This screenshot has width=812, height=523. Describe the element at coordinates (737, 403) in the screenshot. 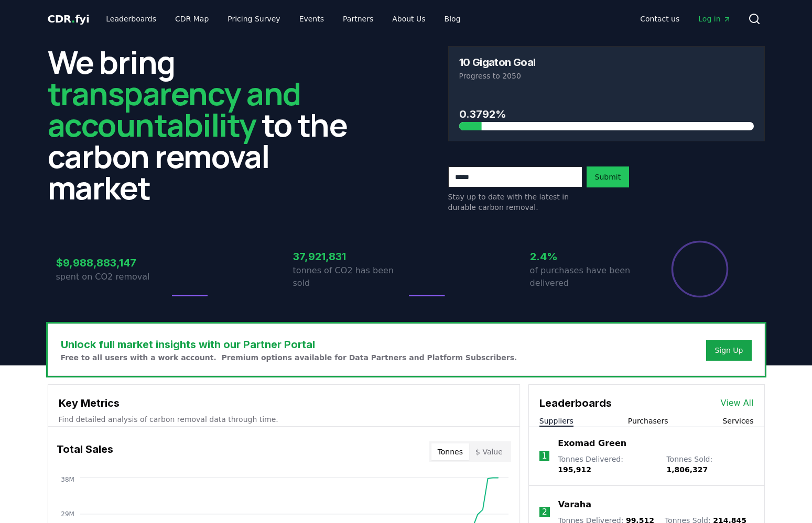

I see `a: View All` at that location.